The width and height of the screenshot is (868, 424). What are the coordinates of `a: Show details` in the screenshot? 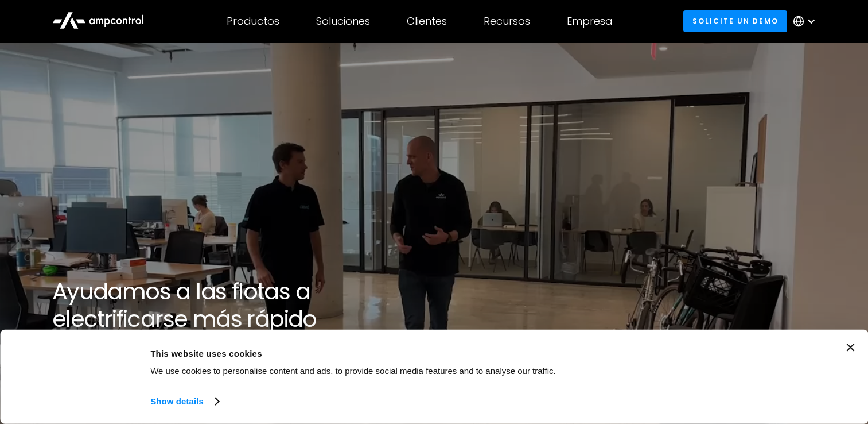 It's located at (184, 402).